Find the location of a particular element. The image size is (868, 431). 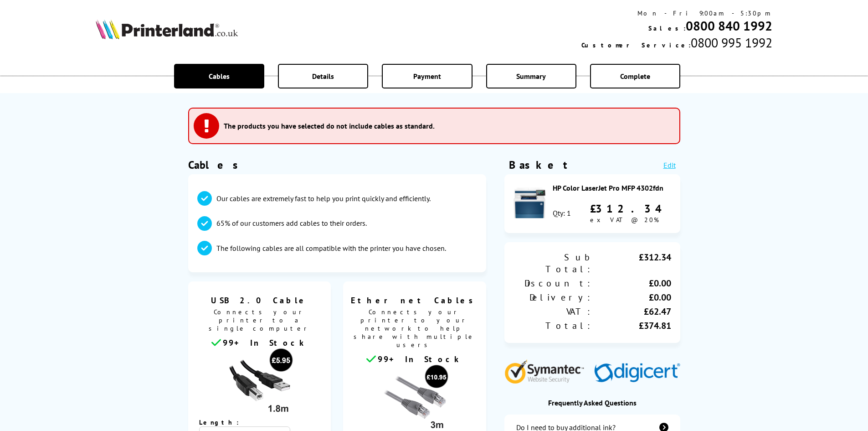

img: usb cable is located at coordinates (260, 382).